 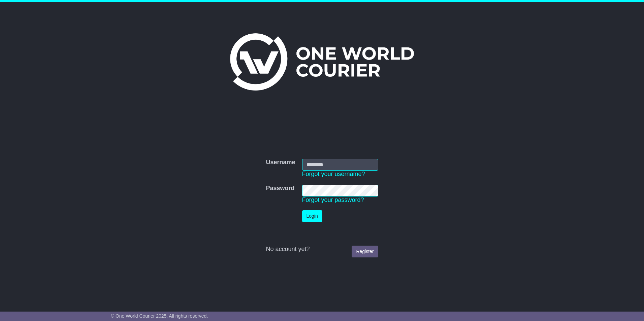 I want to click on a: Forgot your password?, so click(x=333, y=200).